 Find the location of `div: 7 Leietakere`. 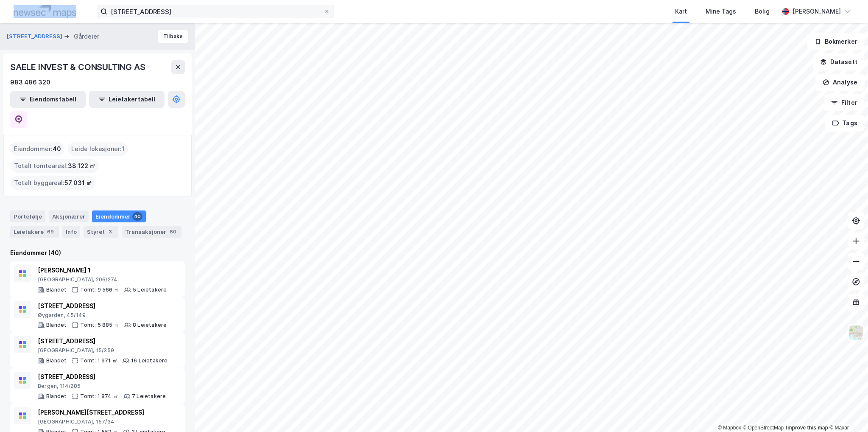

div: 7 Leietakere is located at coordinates (148, 396).